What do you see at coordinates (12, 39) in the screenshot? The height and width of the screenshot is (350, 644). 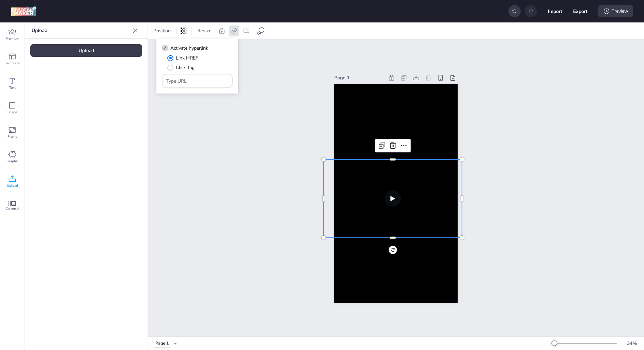 I see `span: Premium` at bounding box center [12, 39].